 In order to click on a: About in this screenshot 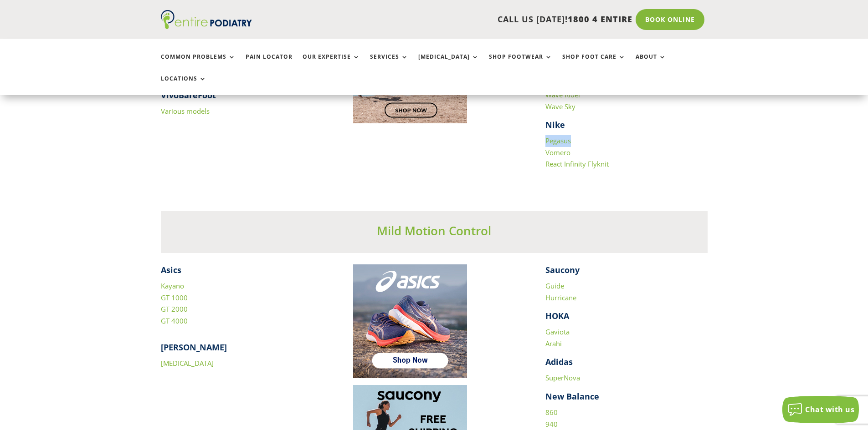, I will do `click(651, 63)`.